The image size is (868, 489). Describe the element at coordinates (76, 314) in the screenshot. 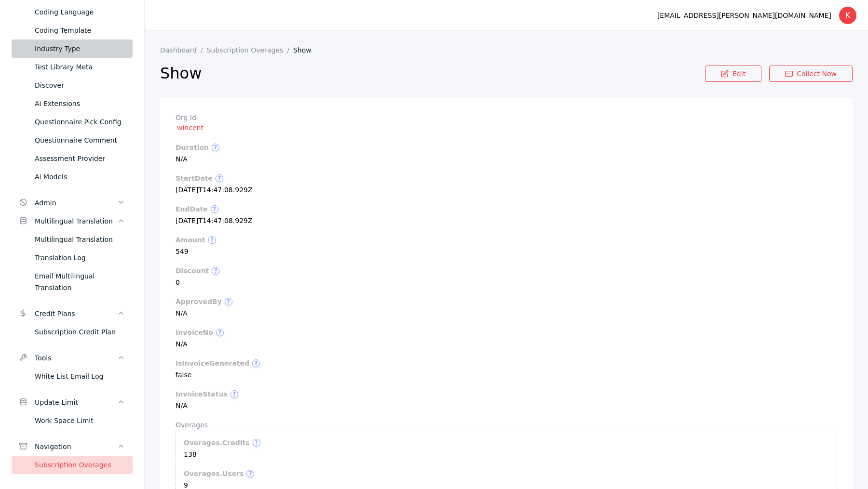

I see `div: Credit Plans` at that location.